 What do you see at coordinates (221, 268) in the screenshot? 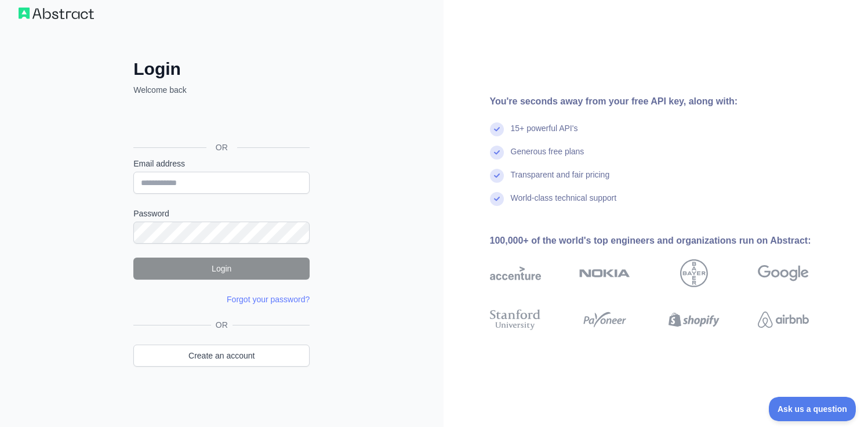
I see `button: Login` at bounding box center [221, 268].